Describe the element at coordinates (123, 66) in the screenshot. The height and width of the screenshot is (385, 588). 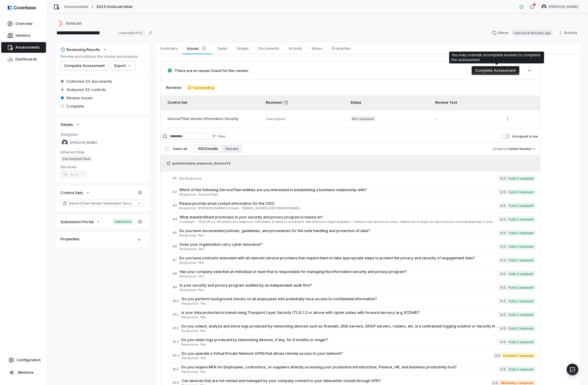
I see `button: Export` at that location.